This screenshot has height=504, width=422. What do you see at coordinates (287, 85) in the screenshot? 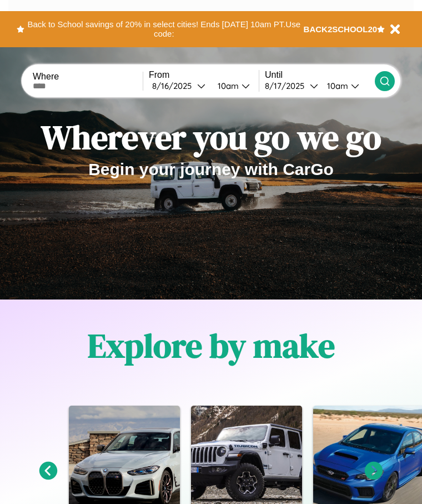
I see `div: 8 / 17 / 2025` at bounding box center [287, 85].